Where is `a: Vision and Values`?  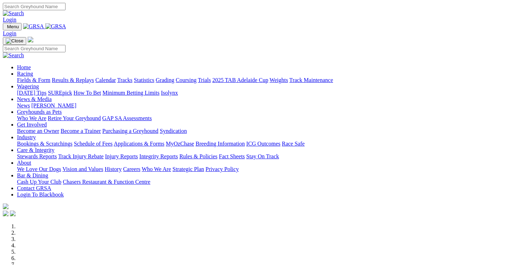
a: Vision and Values is located at coordinates (82, 169).